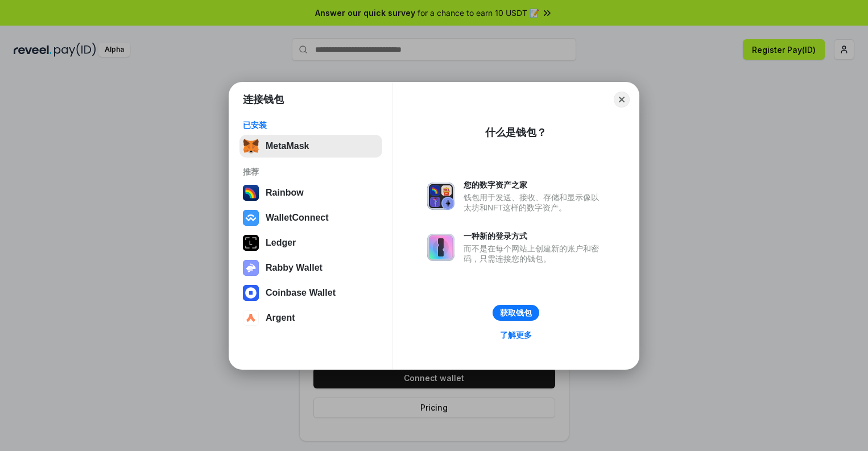 Image resolution: width=868 pixels, height=451 pixels. Describe the element at coordinates (300, 293) in the screenshot. I see `div: Coinbase Wallet` at that location.